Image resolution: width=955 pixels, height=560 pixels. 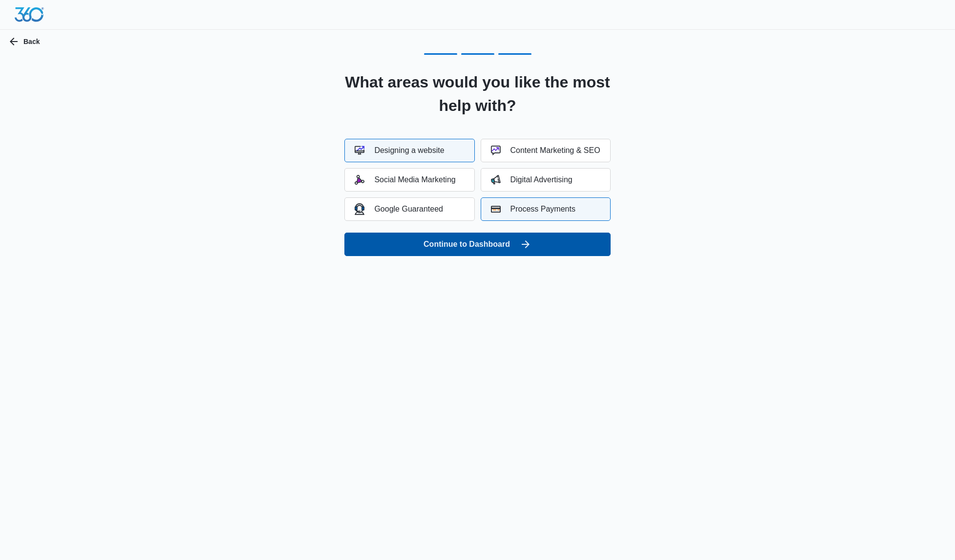 I want to click on div: Designing a website, so click(x=399, y=150).